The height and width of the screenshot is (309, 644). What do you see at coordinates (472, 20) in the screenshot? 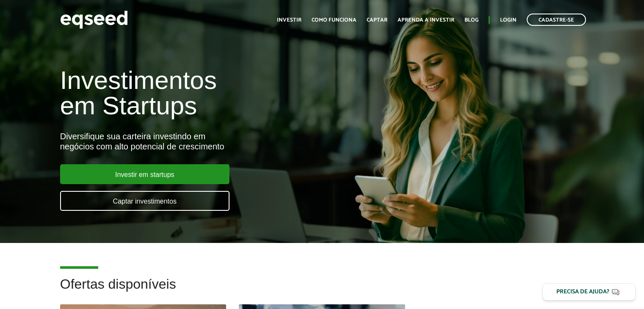
I see `a: Blog` at bounding box center [472, 20].